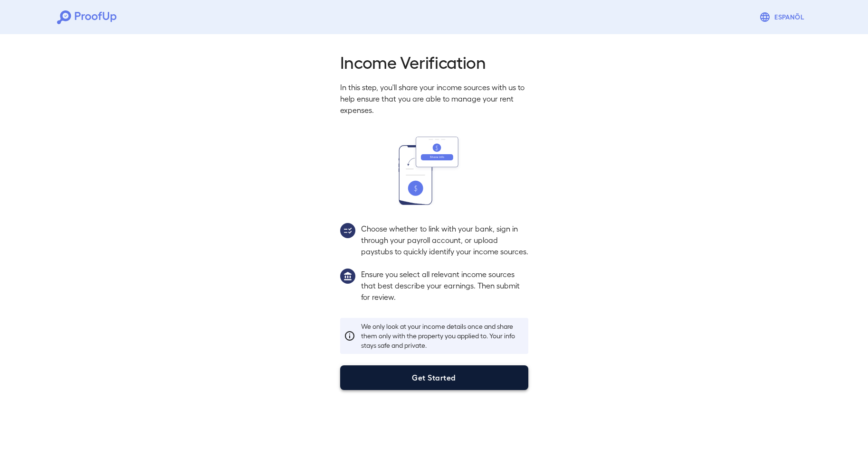 This screenshot has height=455, width=868. Describe the element at coordinates (434, 62) in the screenshot. I see `h2: Income Verification` at that location.